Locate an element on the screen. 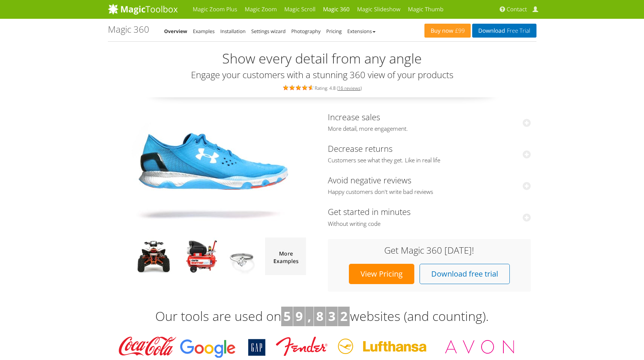 The image size is (644, 360). span: Without writing code is located at coordinates (429, 224).